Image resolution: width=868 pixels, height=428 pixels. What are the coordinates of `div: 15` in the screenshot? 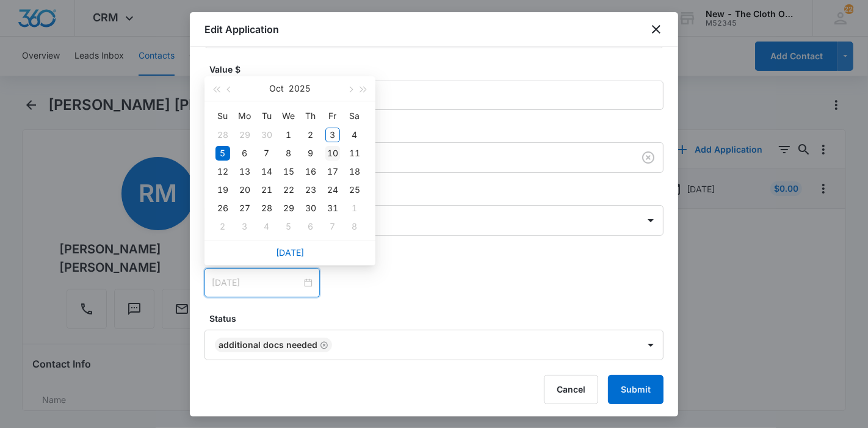 It's located at (289, 171).